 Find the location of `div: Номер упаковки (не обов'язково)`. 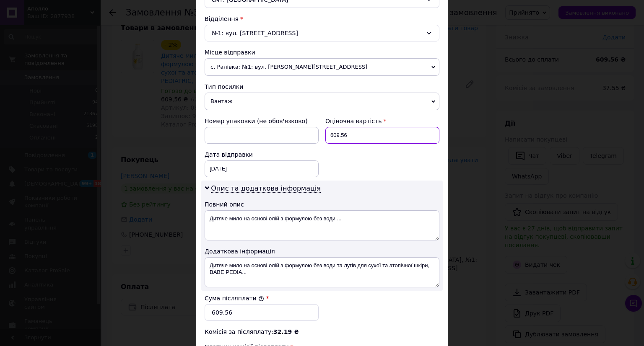

div: Номер упаковки (не обов'язково) is located at coordinates (261, 121).